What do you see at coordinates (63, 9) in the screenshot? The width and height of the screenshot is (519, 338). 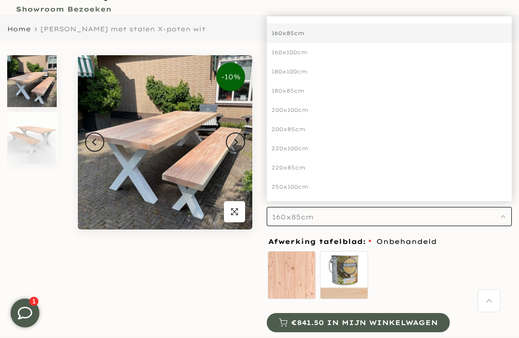 I see `a: Showroom Bezoeken` at bounding box center [63, 9].